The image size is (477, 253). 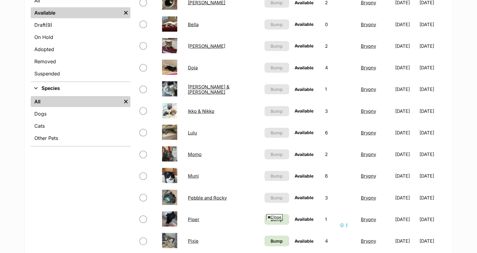 What do you see at coordinates (81, 25) in the screenshot?
I see `a: Draft` at bounding box center [81, 25].